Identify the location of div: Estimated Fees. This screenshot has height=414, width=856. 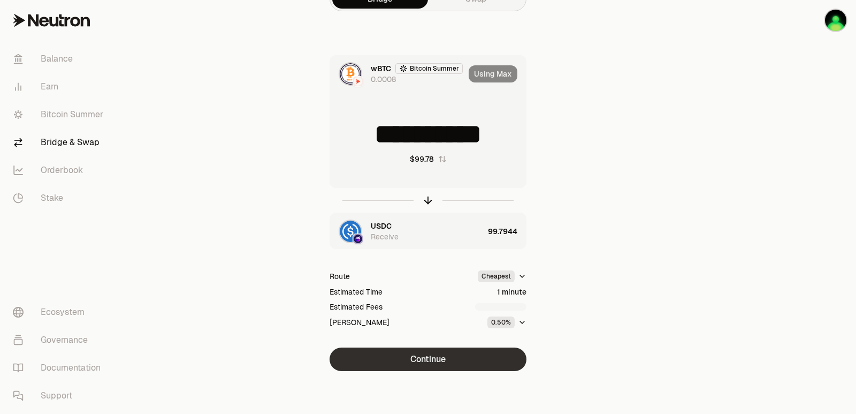
(356, 307).